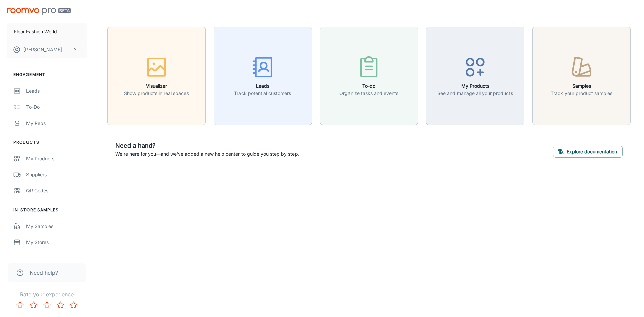 The width and height of the screenshot is (644, 317). I want to click on button: Floor Fashion World, so click(47, 32).